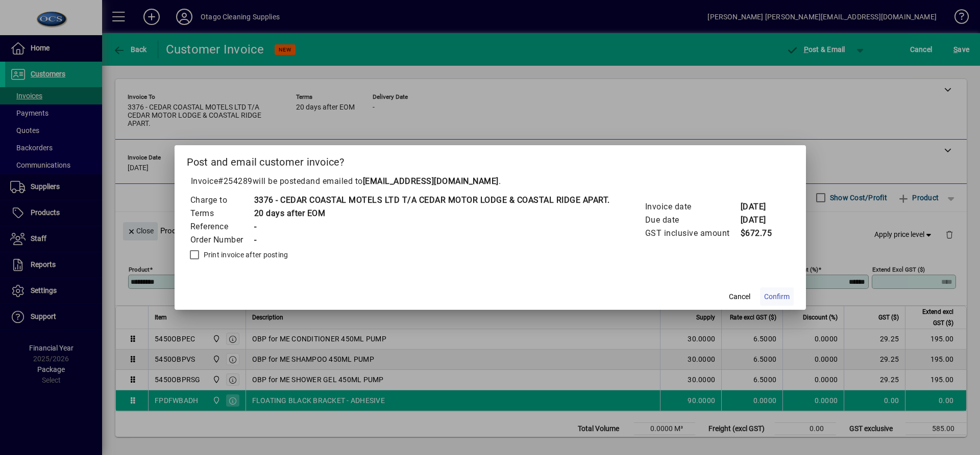 The height and width of the screenshot is (455, 980). Describe the element at coordinates (490, 160) in the screenshot. I see `h2: Post and email customer invoice?` at that location.